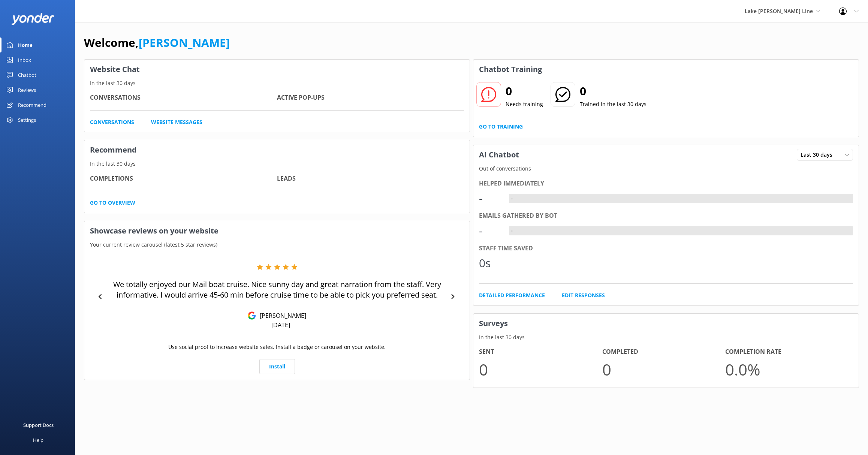  What do you see at coordinates (33, 19) in the screenshot?
I see `img: yonder-white-logo.png` at bounding box center [33, 19].